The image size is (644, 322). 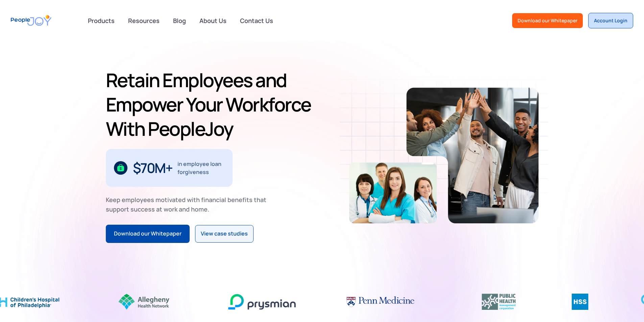 I want to click on a: Account Login, so click(x=611, y=21).